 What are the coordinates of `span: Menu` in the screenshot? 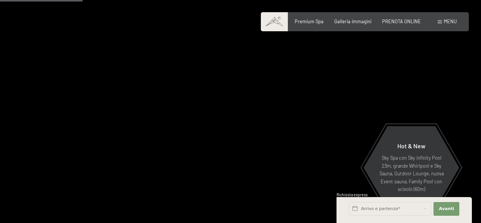 It's located at (451, 21).